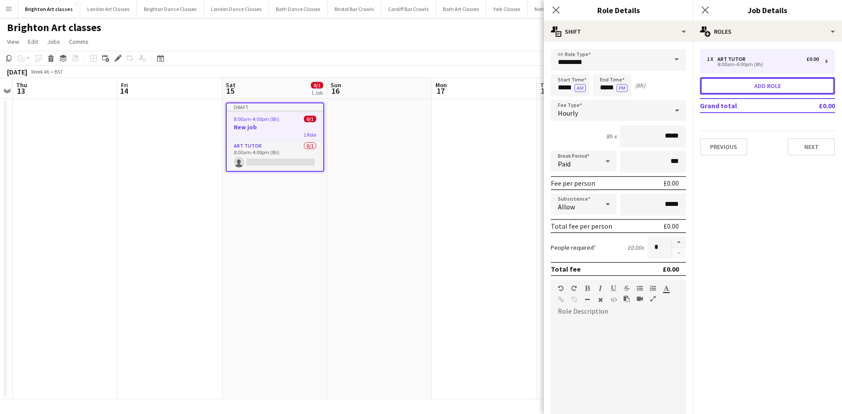 The image size is (842, 414). I want to click on span: 8:00am-4:00pm (8h), so click(256, 119).